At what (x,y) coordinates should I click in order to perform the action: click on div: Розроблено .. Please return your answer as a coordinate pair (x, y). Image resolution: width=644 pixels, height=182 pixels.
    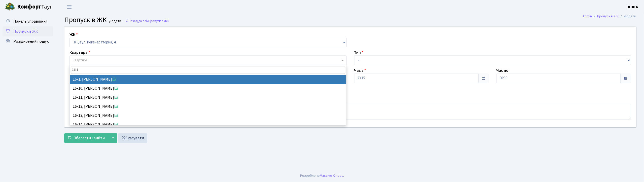
    Looking at the image, I should click on (322, 176).